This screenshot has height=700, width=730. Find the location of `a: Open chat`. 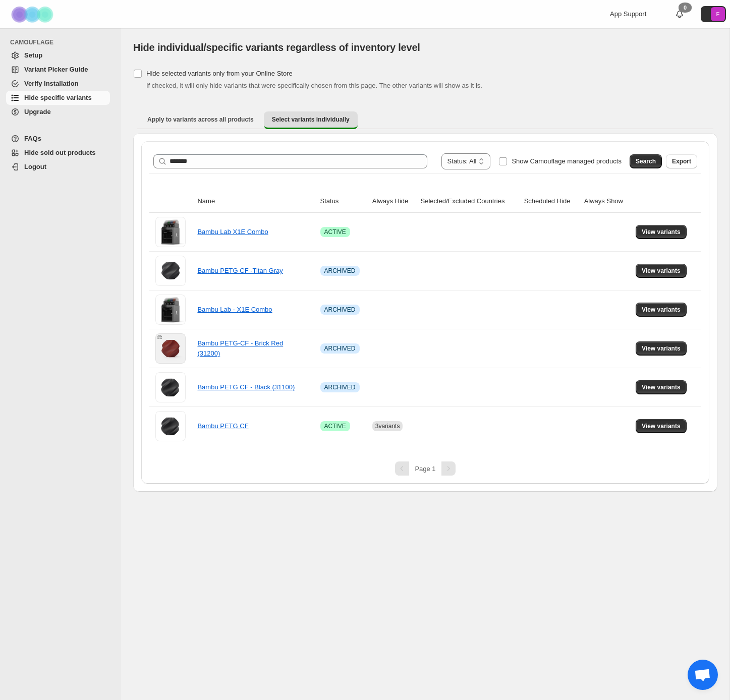

a: Open chat is located at coordinates (703, 675).